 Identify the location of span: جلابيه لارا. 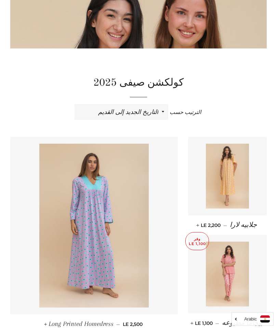
(243, 225).